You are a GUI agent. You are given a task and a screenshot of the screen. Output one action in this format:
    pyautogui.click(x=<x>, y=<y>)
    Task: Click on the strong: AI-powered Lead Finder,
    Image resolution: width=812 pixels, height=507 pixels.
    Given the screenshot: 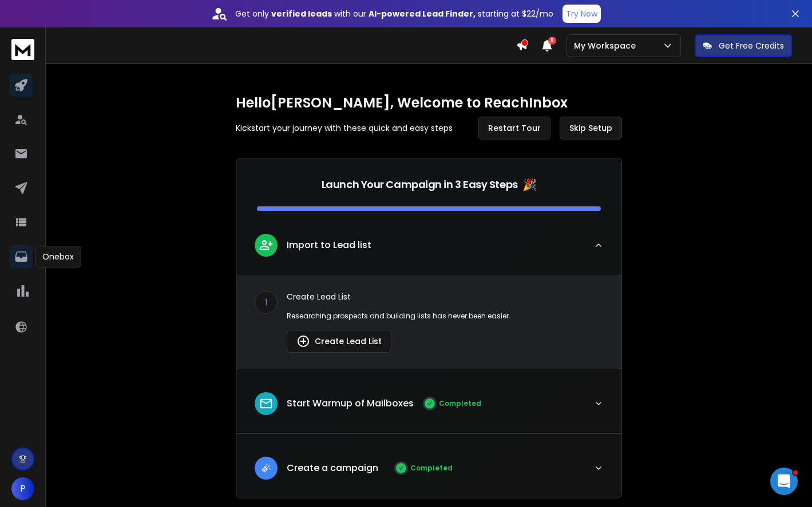 What is the action you would take?
    pyautogui.click(x=422, y=13)
    